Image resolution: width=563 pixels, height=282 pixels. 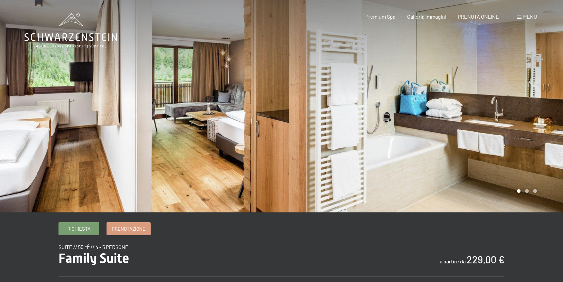 I want to click on b: 229,00 €, so click(x=485, y=259).